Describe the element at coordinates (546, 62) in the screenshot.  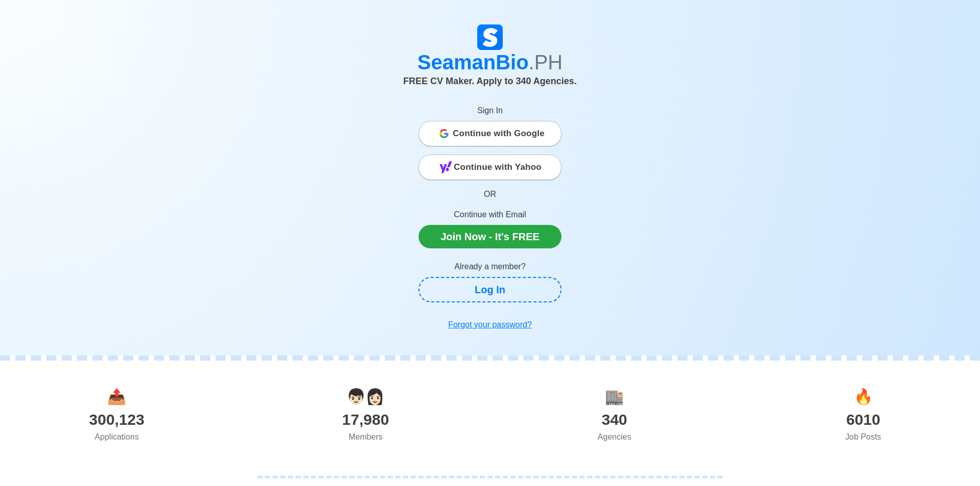
I see `span: .PH` at that location.